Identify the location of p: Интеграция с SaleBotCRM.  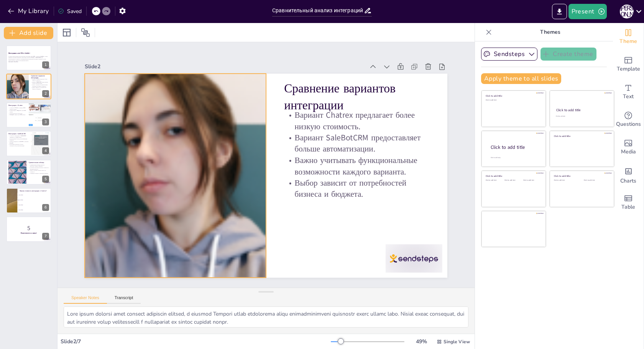
(19, 134).